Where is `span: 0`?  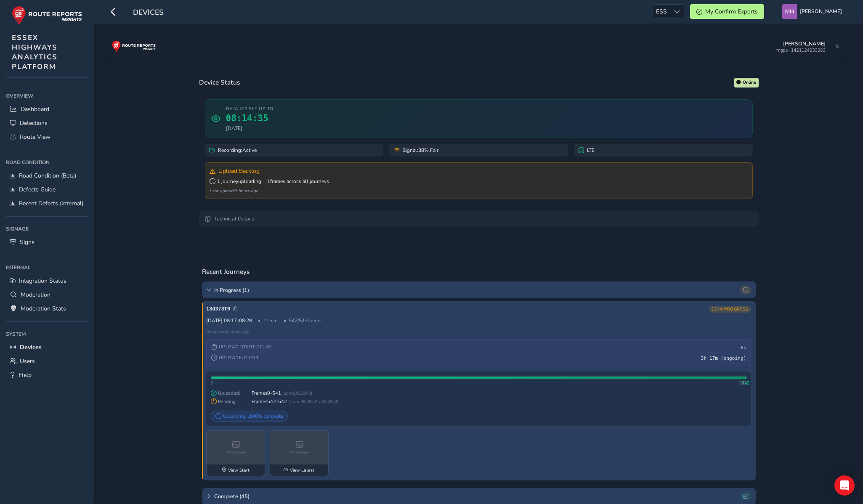 span: 0 is located at coordinates (212, 383).